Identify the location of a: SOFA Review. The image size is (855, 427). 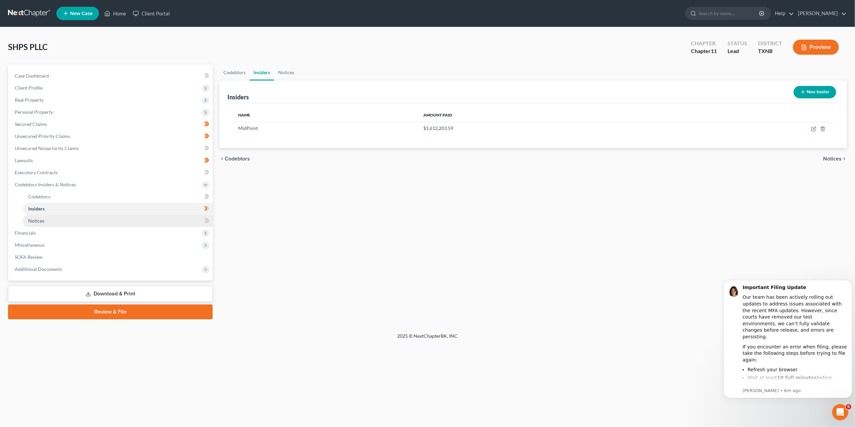
(111, 257).